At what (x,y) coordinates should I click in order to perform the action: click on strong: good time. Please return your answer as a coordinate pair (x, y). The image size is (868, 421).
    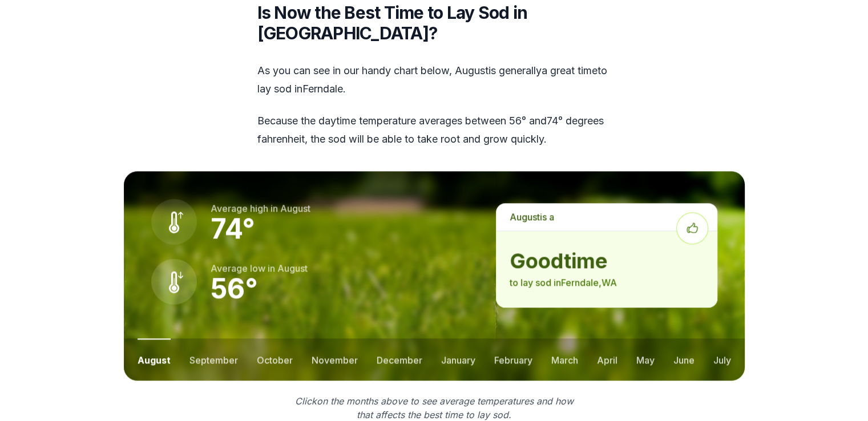
    Looking at the image, I should click on (606, 261).